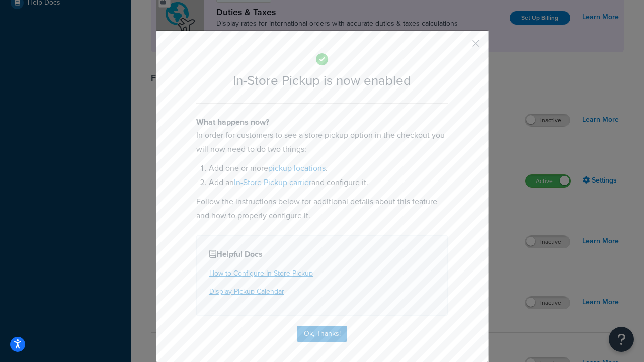 The height and width of the screenshot is (362, 644). Describe the element at coordinates (273, 182) in the screenshot. I see `a: In-Store Pickup carrier` at that location.